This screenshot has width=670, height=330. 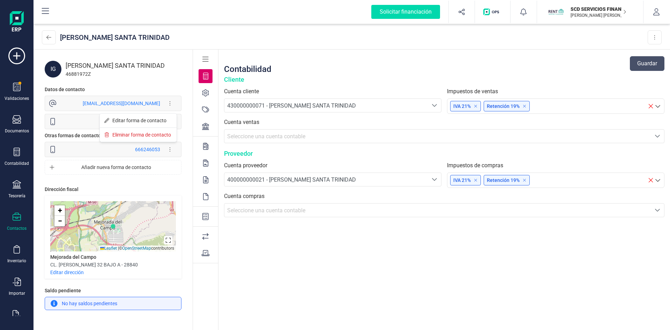 What do you see at coordinates (555, 165) in the screenshot?
I see `label: Impuestos de compras` at bounding box center [555, 165].